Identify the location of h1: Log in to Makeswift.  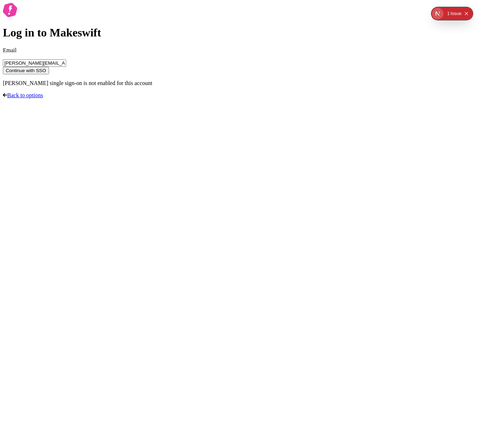
(240, 32).